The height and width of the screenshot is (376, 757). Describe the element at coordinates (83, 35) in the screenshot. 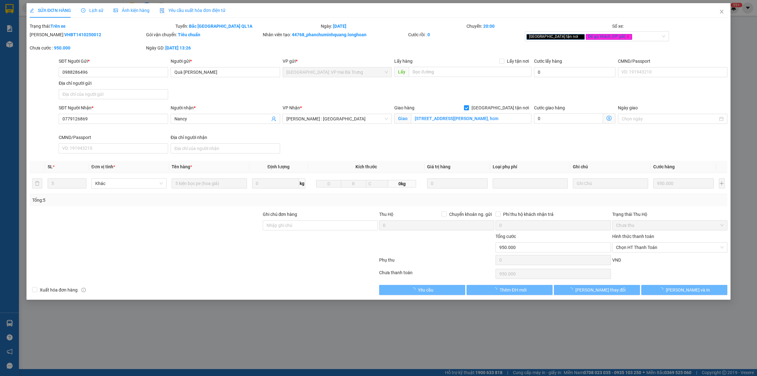

I see `b: VHBT1410250012` at that location.